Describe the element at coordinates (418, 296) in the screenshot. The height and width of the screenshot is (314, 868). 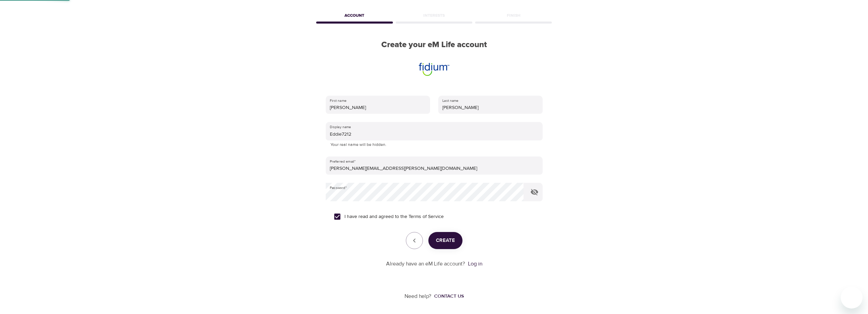
I see `p: Need help?` at that location.